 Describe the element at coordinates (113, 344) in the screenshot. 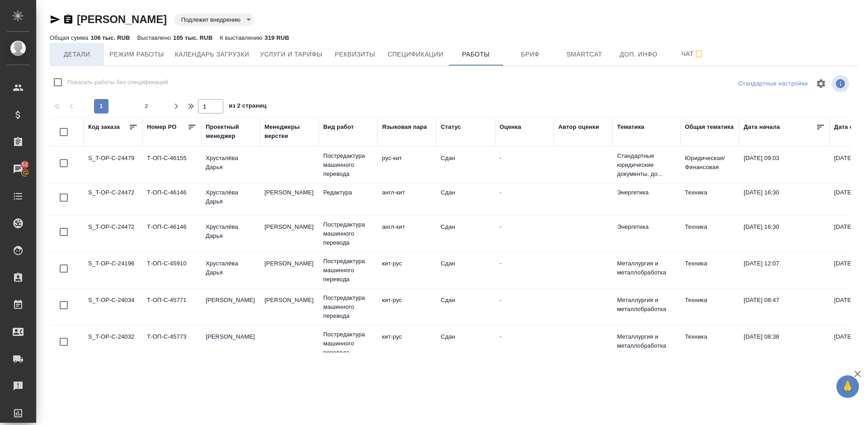

I see `td: S_T-OP-C-24032` at that location.